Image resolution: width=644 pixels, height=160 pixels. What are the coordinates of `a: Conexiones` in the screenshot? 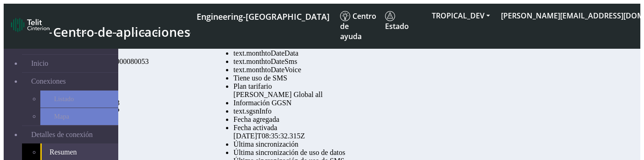 It's located at (70, 82).